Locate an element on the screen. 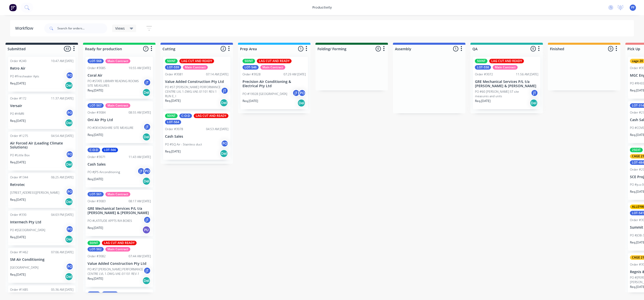 This screenshot has width=644, height=300. div: Order #1275 is located at coordinates (19, 136).